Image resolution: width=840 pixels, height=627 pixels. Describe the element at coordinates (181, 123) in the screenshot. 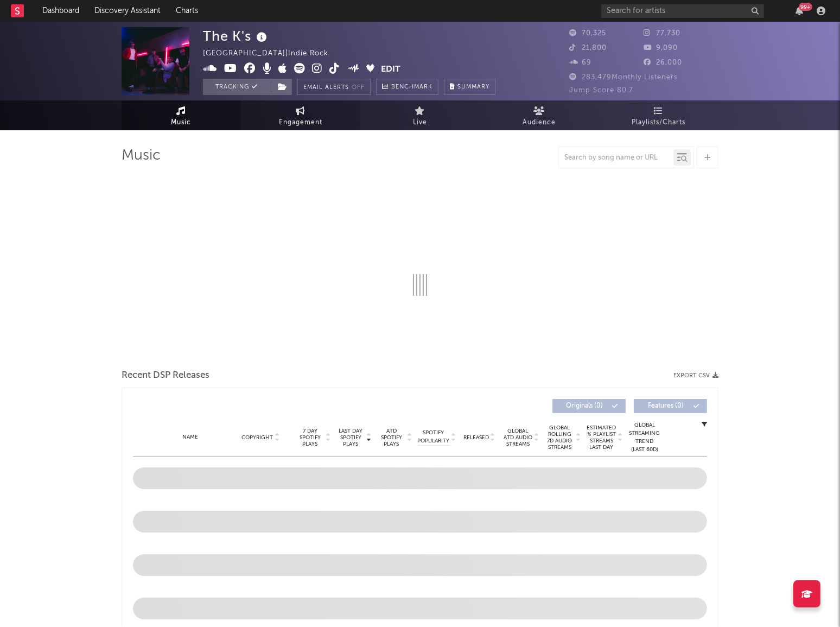

I see `span: Music` at that location.